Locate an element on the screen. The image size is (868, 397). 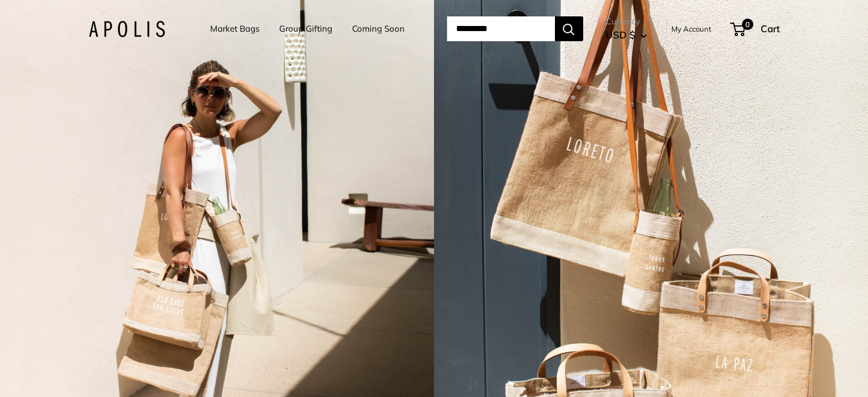
img: Apolis is located at coordinates (127, 29).